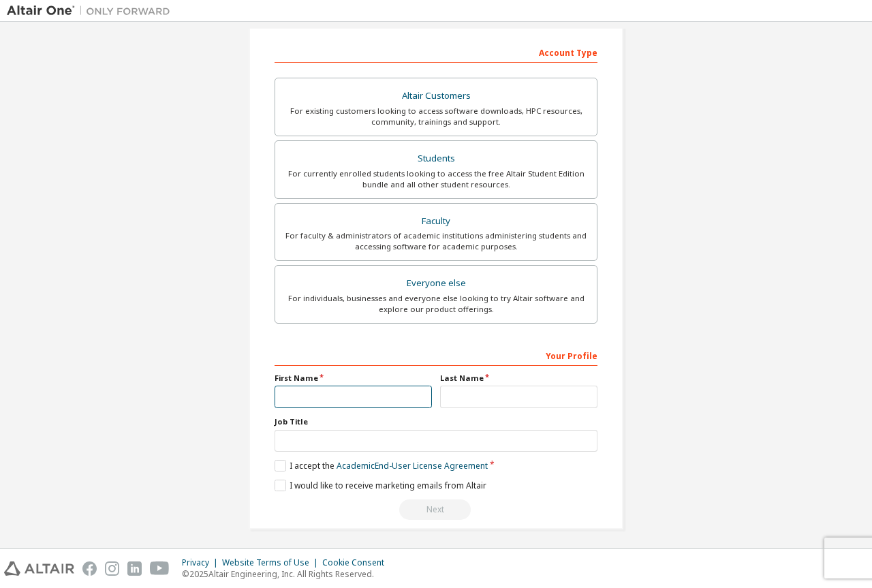 Image resolution: width=872 pixels, height=588 pixels. I want to click on div: Account Type, so click(436, 52).